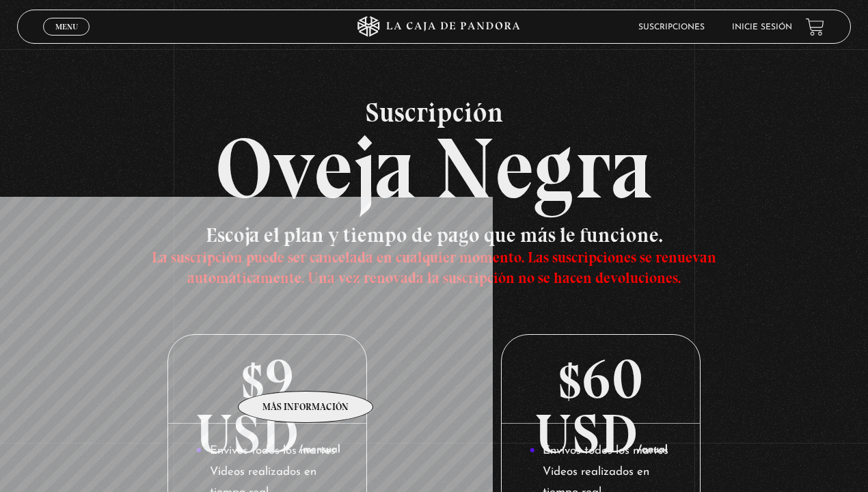 The height and width of the screenshot is (492, 868). I want to click on span: La suscripción puede ser cancelada en cualquier momento. Las suscripciones se renuevan automática..., so click(434, 267).